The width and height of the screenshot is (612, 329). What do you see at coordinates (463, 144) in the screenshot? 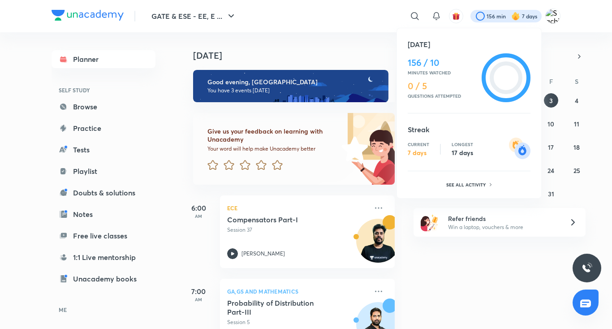
I see `p: Longest` at bounding box center [463, 144].